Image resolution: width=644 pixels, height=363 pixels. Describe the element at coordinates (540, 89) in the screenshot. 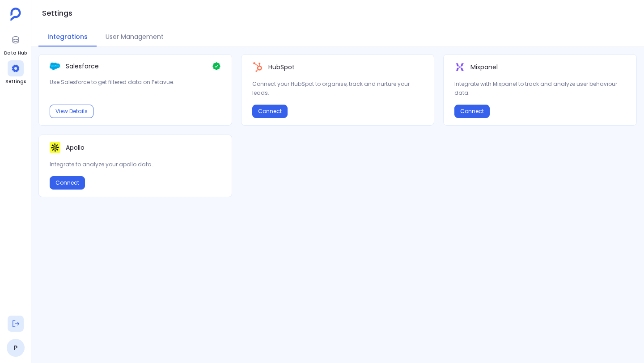

I see `p: Integrate with Mixpanel to track and analyze user behaviour data.` at that location.